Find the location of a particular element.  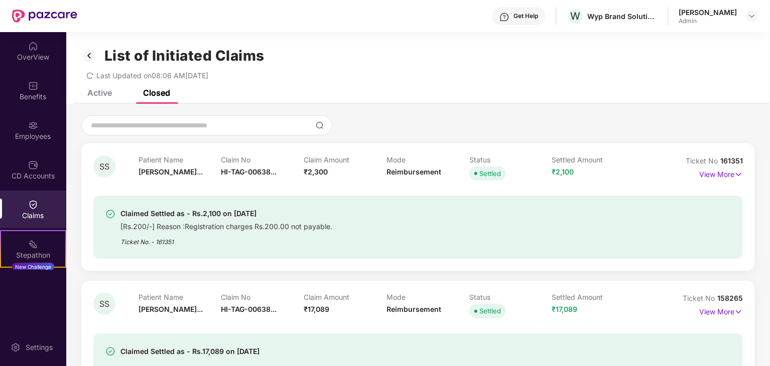

img: svg+xml;base64,PHN2ZyB3aWR0aD0iMzIiIGhlaWdodD0iMzIiIHZpZXdCb3g9IjAgMCAzMiAzMiIgZmlsbD0ibm9uZSIgeG... is located at coordinates (89, 56).